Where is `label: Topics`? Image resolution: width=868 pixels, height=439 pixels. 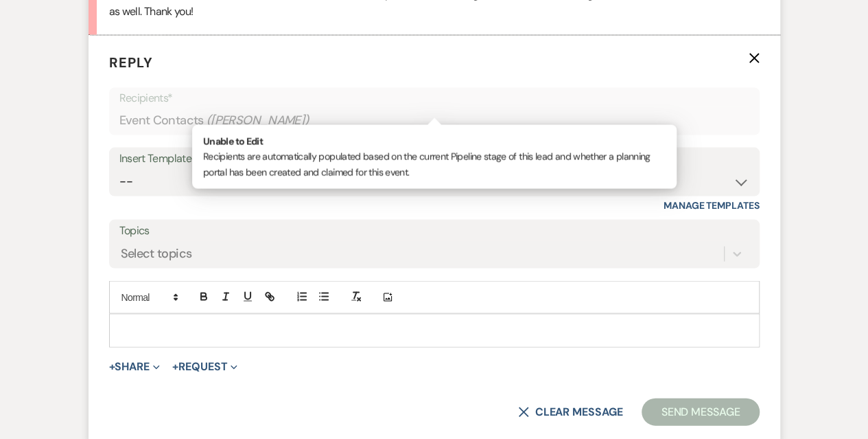
label: Topics is located at coordinates (434, 230).